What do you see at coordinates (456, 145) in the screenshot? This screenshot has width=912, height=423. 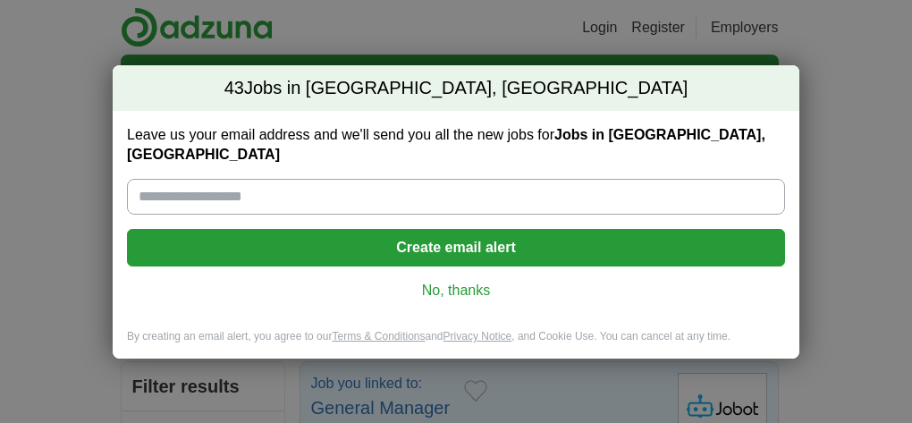 I see `label: Leave us your email address and we'll send you all the new jobs for` at bounding box center [456, 145].